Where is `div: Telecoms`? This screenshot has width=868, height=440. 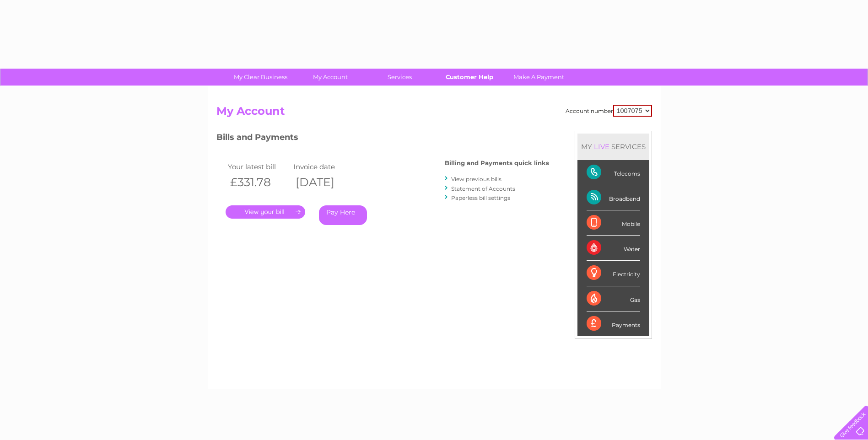
div: Telecoms is located at coordinates (613, 172).